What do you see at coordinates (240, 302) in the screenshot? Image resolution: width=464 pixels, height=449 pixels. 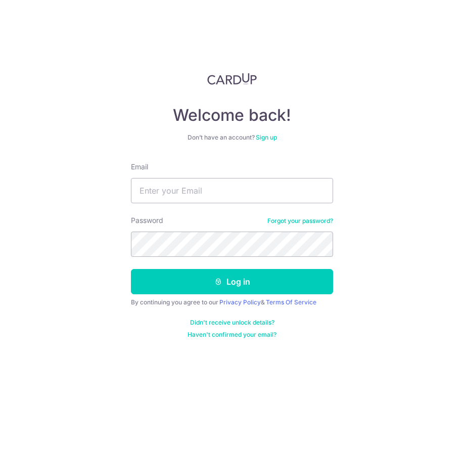 I see `a: Privacy Policy` at bounding box center [240, 302].